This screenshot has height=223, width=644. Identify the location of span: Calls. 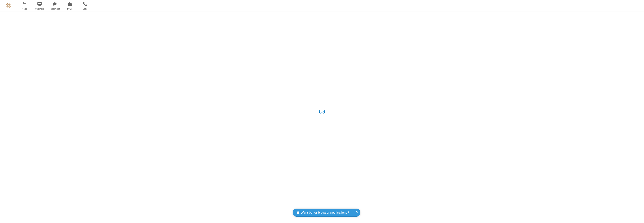
(85, 9).